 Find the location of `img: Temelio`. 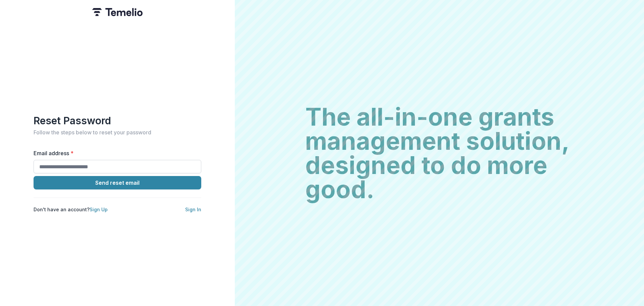

img: Temelio is located at coordinates (117, 12).